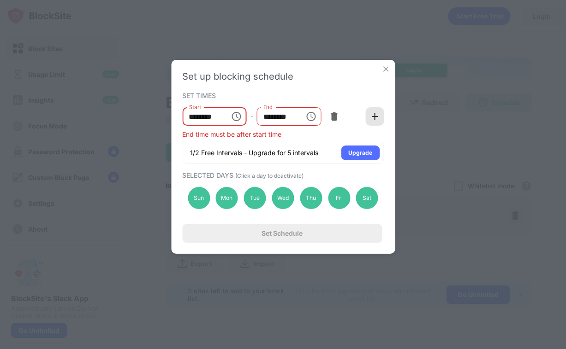  I want to click on img: x-button.svg, so click(385, 69).